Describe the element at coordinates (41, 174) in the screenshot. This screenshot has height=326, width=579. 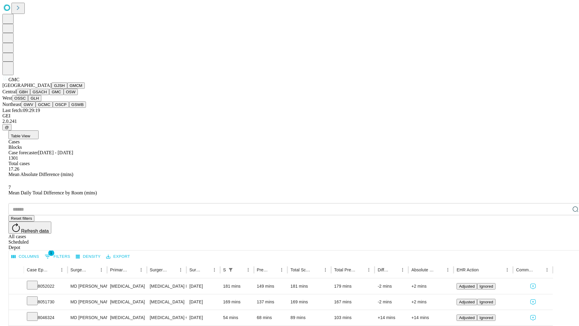
I see `span: Mean Absolute Difference (mins)` at that location.